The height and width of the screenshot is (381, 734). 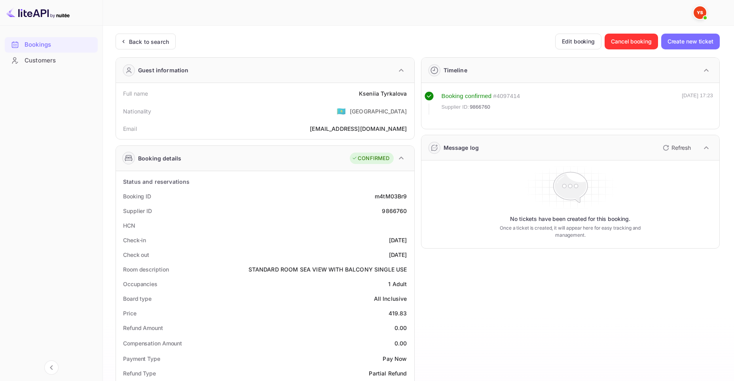 I want to click on ya-tr-span: Timeline, so click(x=455, y=70).